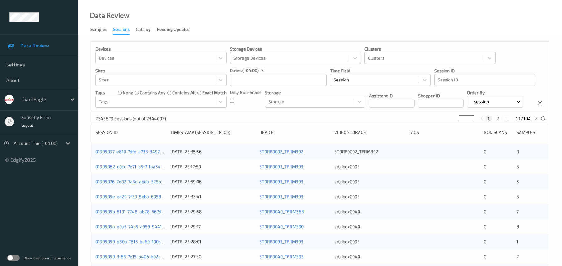 This screenshot has height=266, width=562. I want to click on a: 01995059-b80a-7815-be60-100c8420b079, so click(138, 241).